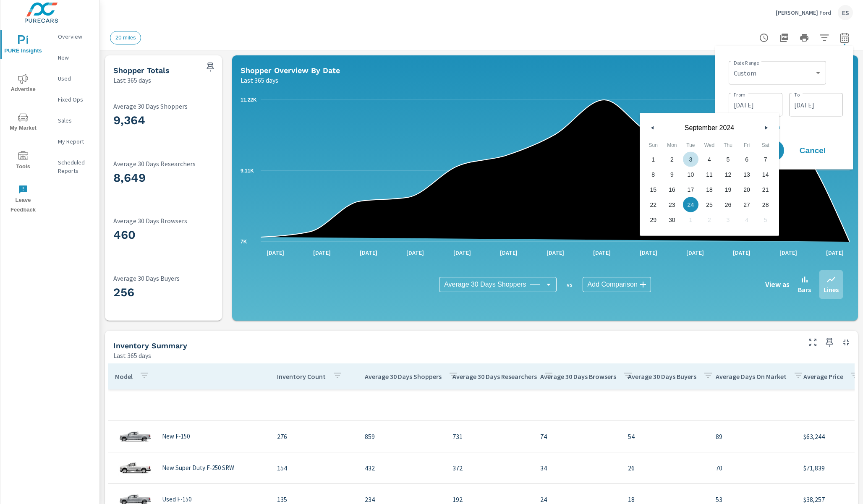 The width and height of the screenshot is (863, 504). What do you see at coordinates (728, 175) in the screenshot?
I see `button: 12` at bounding box center [728, 175].